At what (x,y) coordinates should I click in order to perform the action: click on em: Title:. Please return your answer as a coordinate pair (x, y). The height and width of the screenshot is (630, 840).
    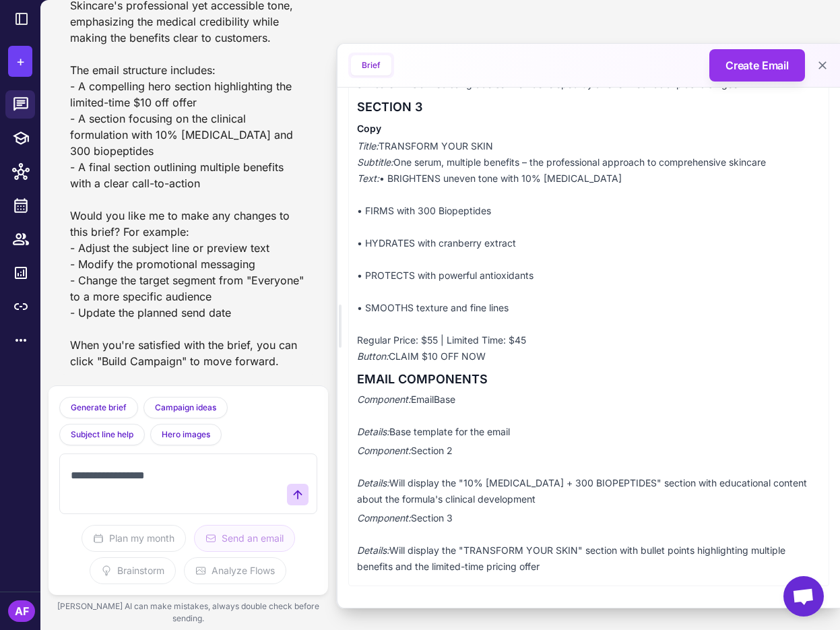
    Looking at the image, I should click on (368, 145).